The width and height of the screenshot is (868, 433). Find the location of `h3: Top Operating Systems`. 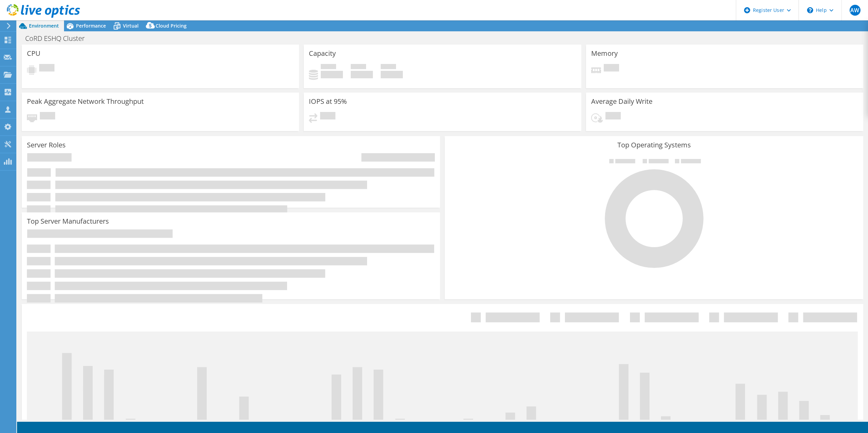

h3: Top Operating Systems is located at coordinates (653, 145).